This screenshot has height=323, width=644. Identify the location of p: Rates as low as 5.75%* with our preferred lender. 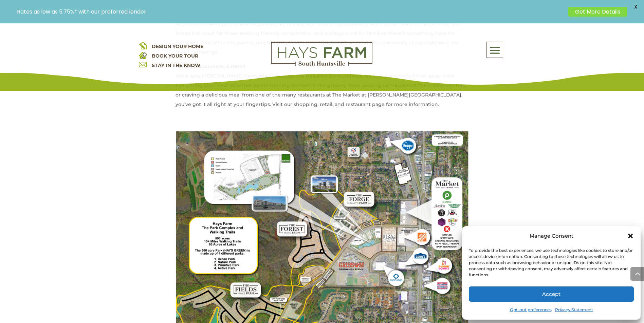
(291, 12).